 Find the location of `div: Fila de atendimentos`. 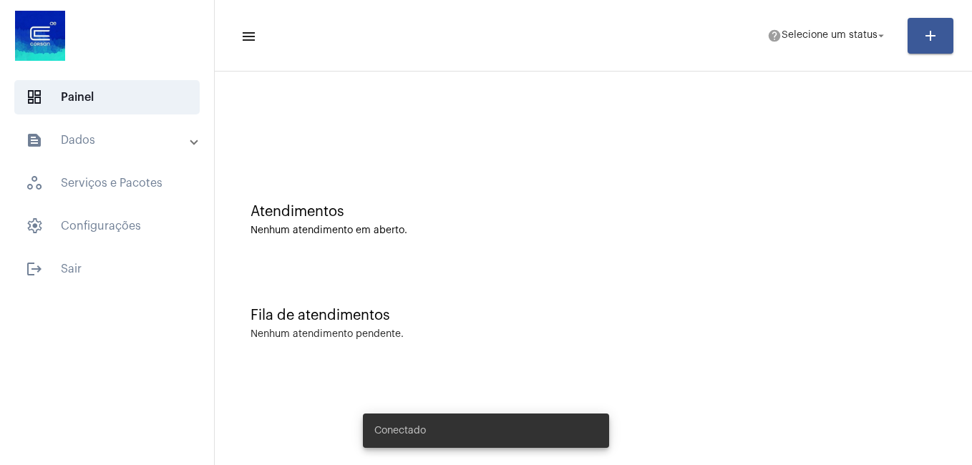

div: Fila de atendimentos is located at coordinates (594, 316).